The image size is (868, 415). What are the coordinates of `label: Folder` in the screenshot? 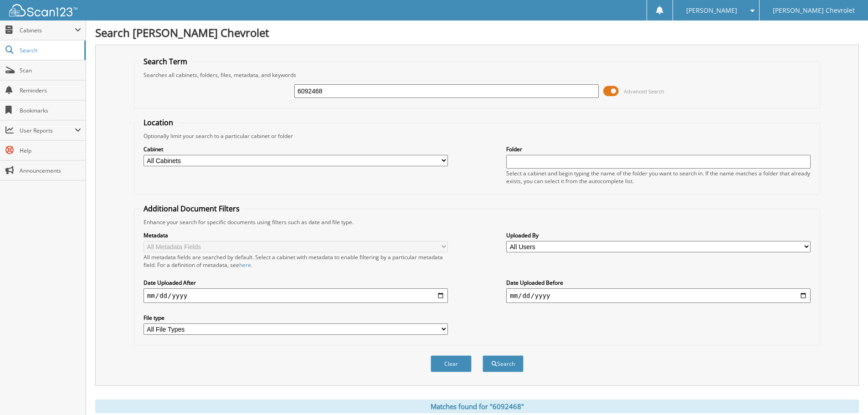 It's located at (658, 149).